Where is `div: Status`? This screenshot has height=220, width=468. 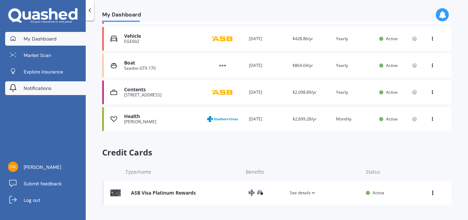
div: Status is located at coordinates (392, 172).